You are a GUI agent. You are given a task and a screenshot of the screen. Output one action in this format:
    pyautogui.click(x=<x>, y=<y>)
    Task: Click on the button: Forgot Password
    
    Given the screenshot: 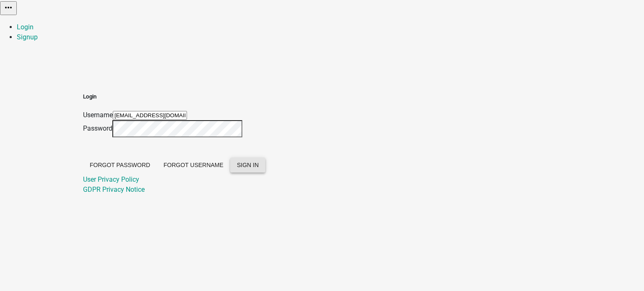 What is the action you would take?
    pyautogui.click(x=120, y=165)
    